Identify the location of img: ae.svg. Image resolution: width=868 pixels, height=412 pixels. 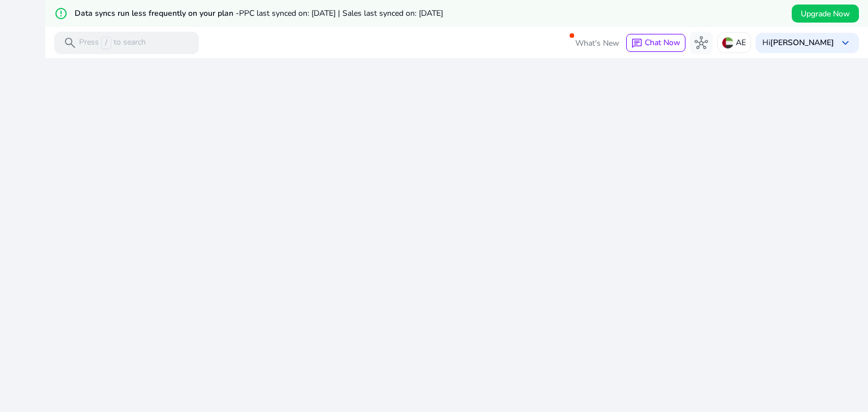
(728, 43).